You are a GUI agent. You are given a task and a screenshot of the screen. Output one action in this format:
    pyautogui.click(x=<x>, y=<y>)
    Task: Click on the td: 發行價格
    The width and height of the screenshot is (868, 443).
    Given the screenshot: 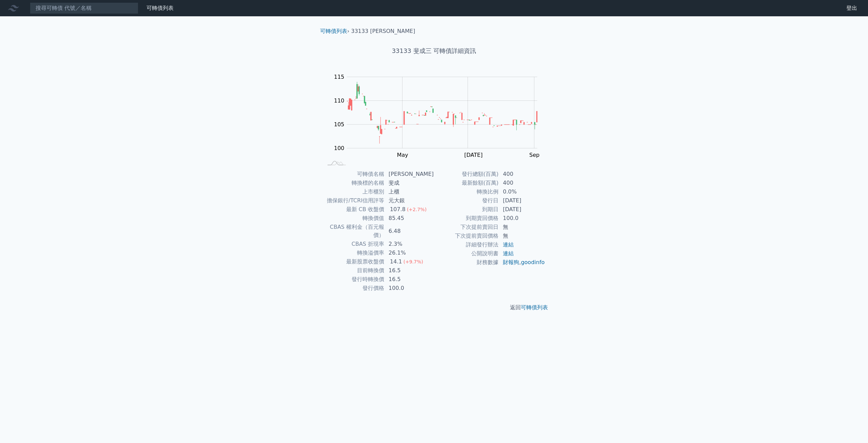 What is the action you would take?
    pyautogui.click(x=354, y=288)
    